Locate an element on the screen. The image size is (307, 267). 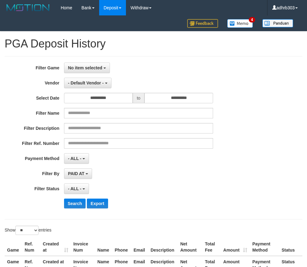
label: Show entries is located at coordinates (28, 230).